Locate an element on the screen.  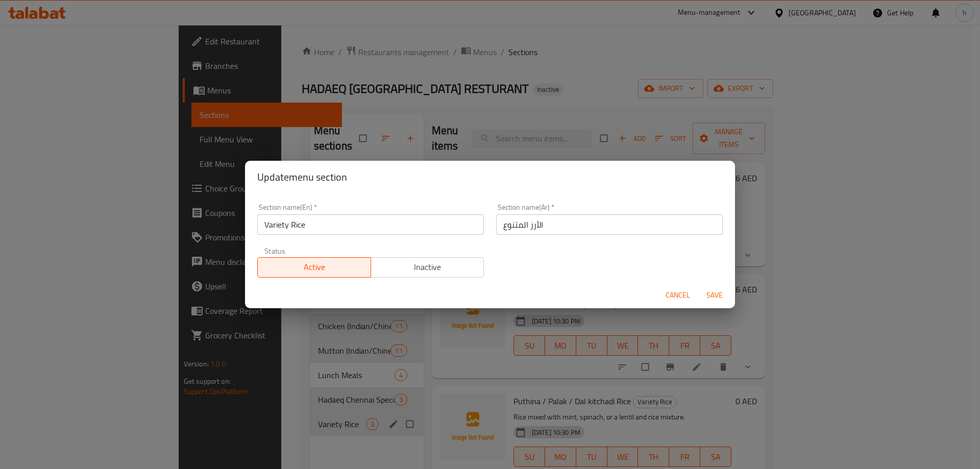
button: Save is located at coordinates (715, 295).